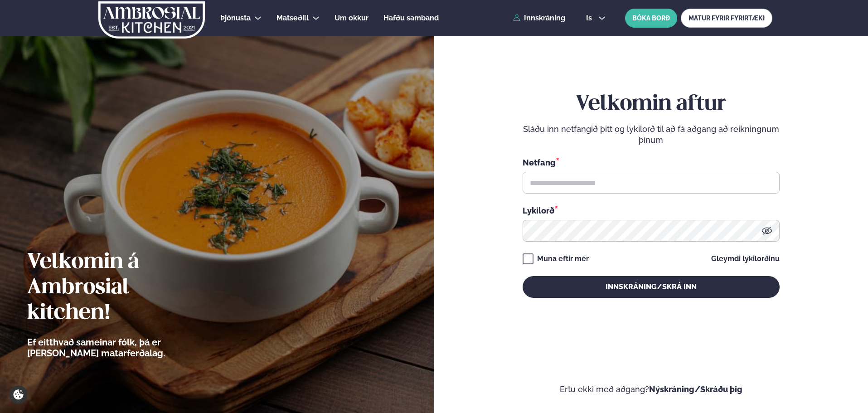 Image resolution: width=868 pixels, height=413 pixels. I want to click on div: Netfang, so click(651, 162).